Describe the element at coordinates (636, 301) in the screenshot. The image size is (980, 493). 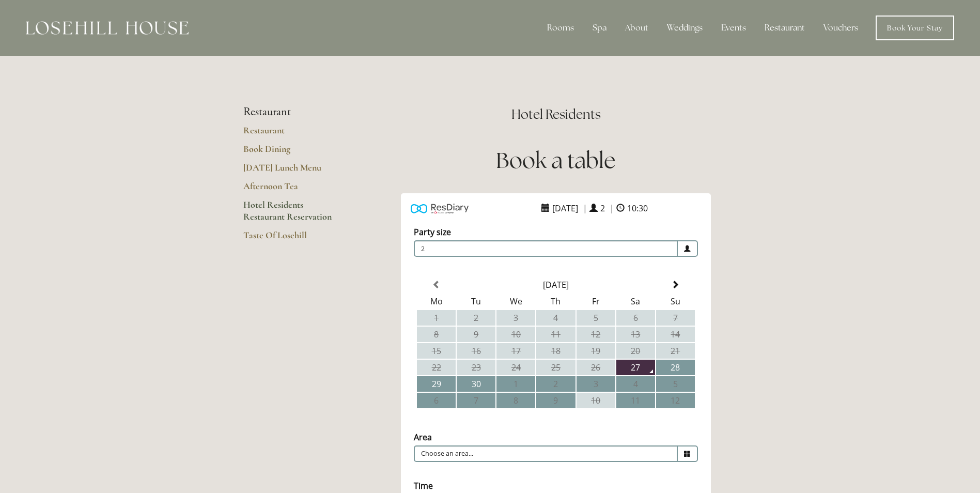
I see `th: Sa` at that location.